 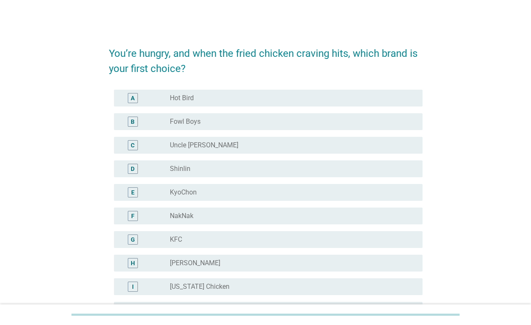 I want to click on label: Shinlin, so click(x=180, y=169).